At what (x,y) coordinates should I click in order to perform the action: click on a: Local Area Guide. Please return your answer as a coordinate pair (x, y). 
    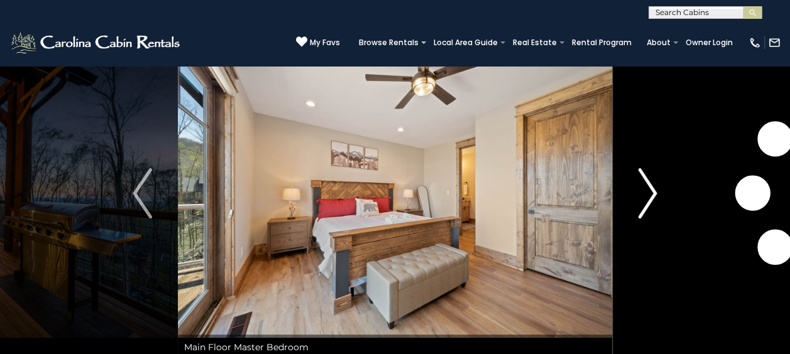
    Looking at the image, I should click on (466, 43).